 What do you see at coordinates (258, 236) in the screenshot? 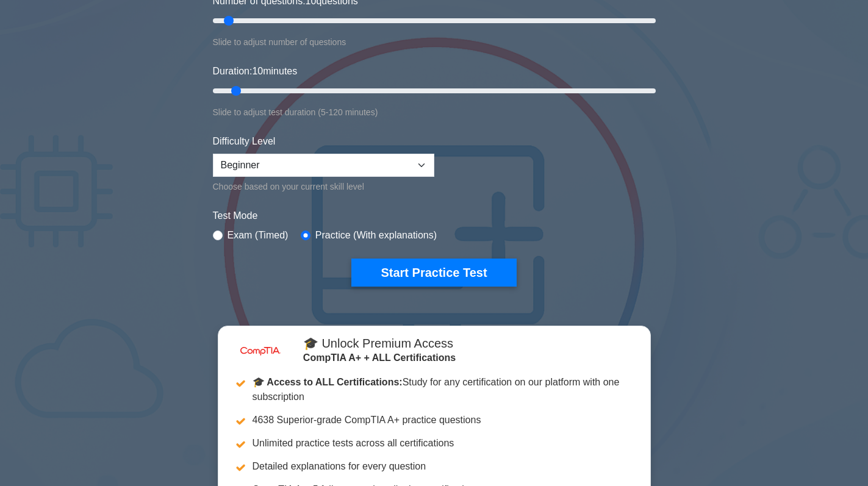
I see `label: Exam (Timed)` at bounding box center [258, 236].